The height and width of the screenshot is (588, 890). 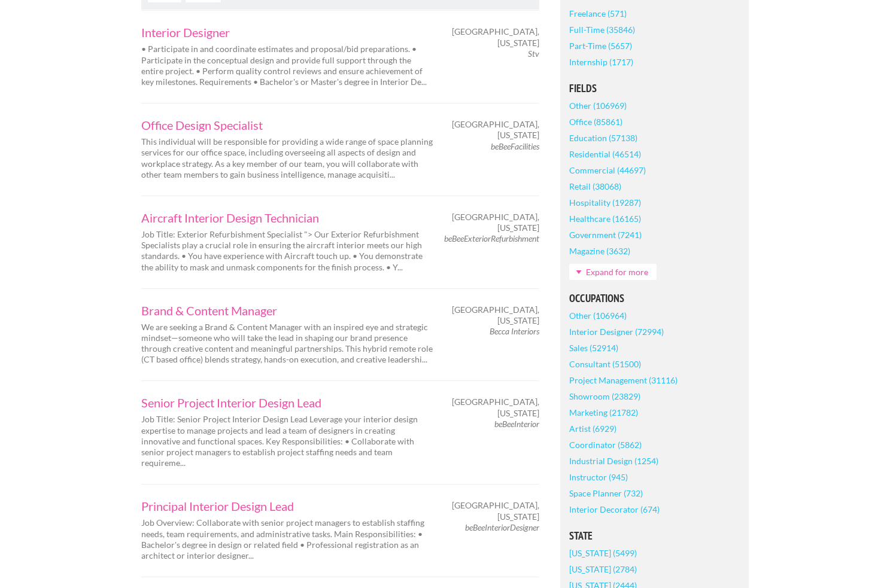 What do you see at coordinates (514, 331) in the screenshot?
I see `em: Becca Interiors` at bounding box center [514, 331].